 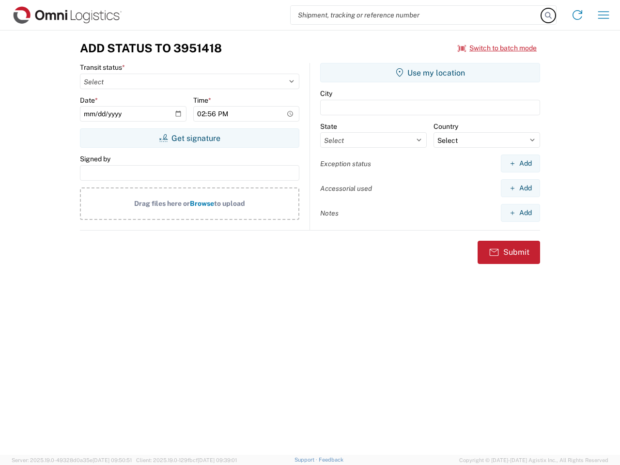 What do you see at coordinates (346, 188) in the screenshot?
I see `label: Accessorial used` at bounding box center [346, 188].